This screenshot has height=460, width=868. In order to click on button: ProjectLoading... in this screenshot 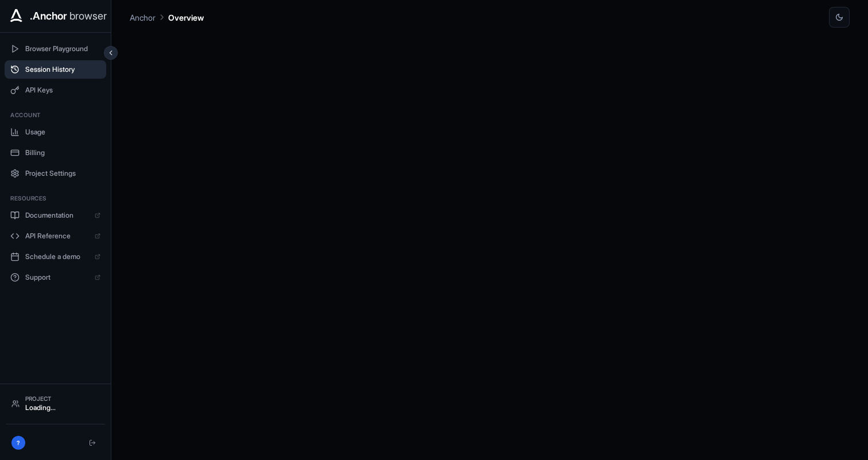, I will do `click(56, 403)`.